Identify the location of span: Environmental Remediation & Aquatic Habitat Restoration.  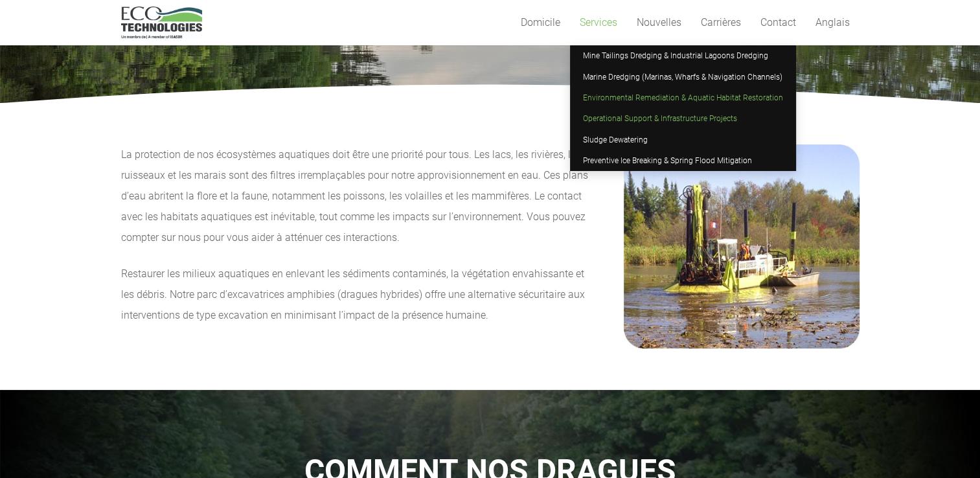
(682, 98).